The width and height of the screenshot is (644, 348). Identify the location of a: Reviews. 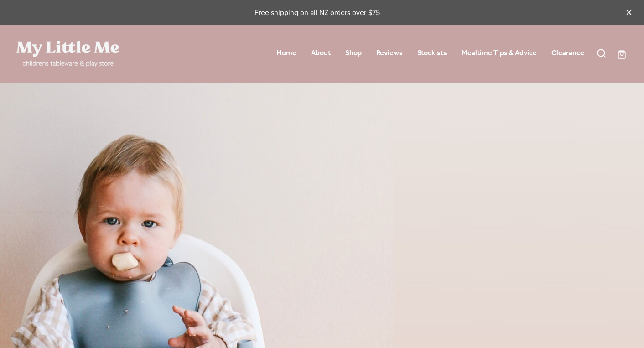
(389, 53).